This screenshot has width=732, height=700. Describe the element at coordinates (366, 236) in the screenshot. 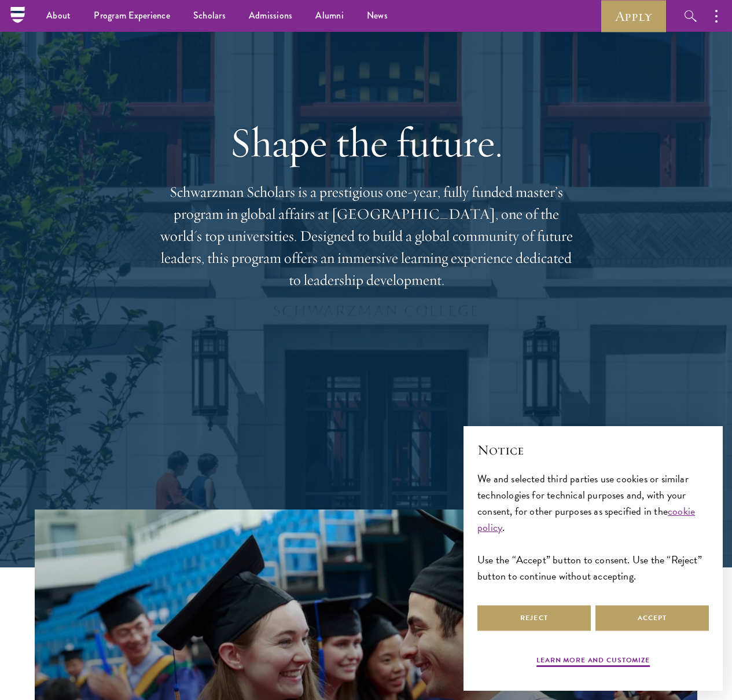

I see `p: Schwarzman Scholars is a prestigious one-year, fully funded master’s program in global affairs at...` at that location.